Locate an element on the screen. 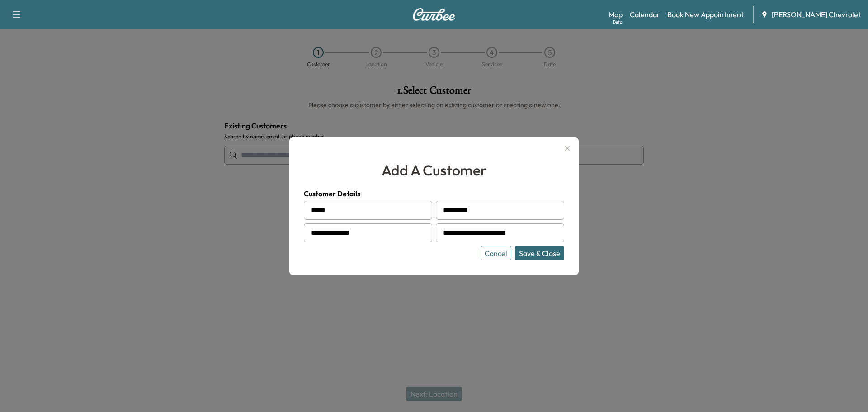  a: Calendar is located at coordinates (645, 15).